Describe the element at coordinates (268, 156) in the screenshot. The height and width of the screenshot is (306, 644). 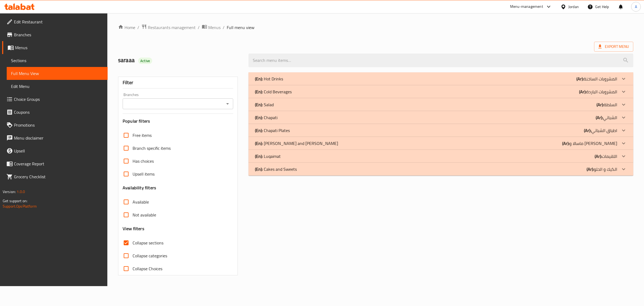
I see `p: Luqaimat` at that location.